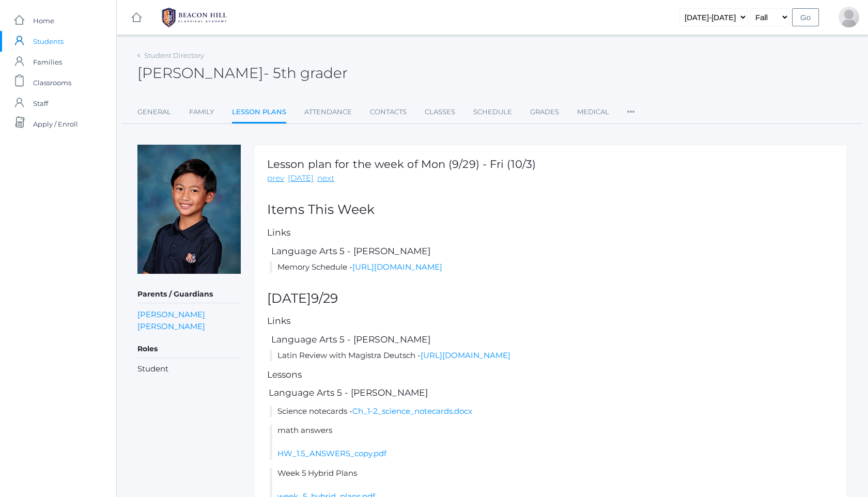 This screenshot has height=497, width=868. Describe the element at coordinates (189, 350) in the screenshot. I see `h5: Roles` at that location.